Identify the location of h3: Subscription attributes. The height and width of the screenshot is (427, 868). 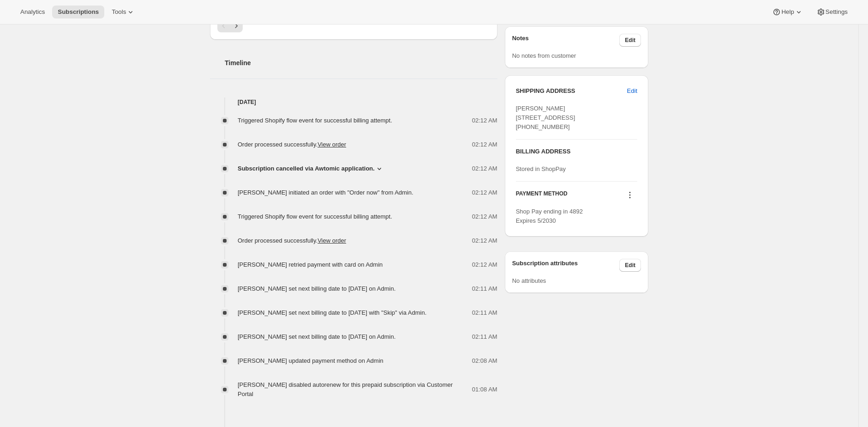
(566, 265).